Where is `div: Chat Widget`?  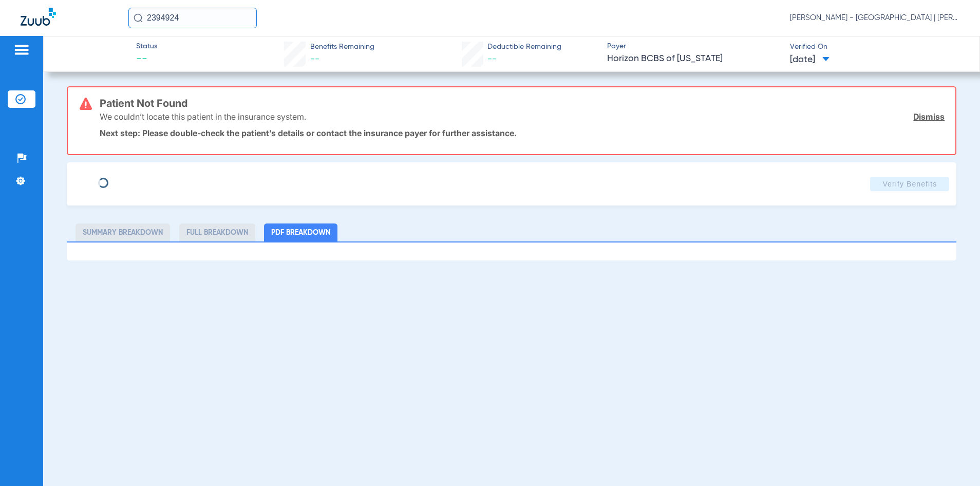 div: Chat Widget is located at coordinates (954, 462).